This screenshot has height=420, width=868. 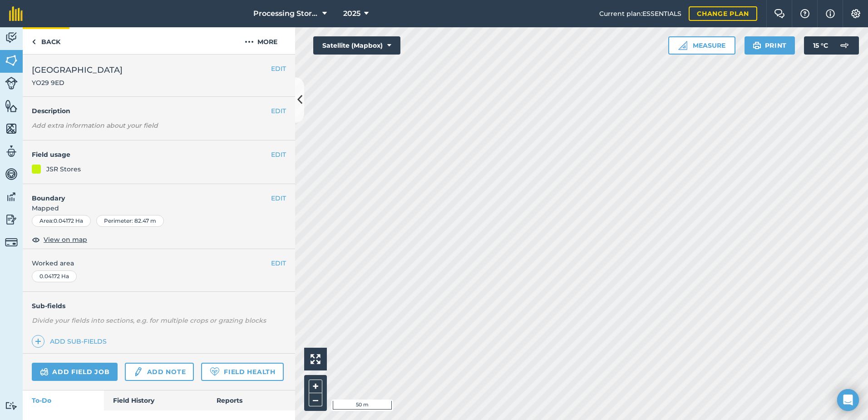 What do you see at coordinates (831, 14) in the screenshot?
I see `img: svg+xml;base64,PHN2ZyB4bWxucz0iaHR0cDovL3d3dy53My5vcmcvMjAwMC9zdmciIHdpZHRoPSIxNyIgaGVpZ2h0PSIxNy...` at bounding box center [831, 14].